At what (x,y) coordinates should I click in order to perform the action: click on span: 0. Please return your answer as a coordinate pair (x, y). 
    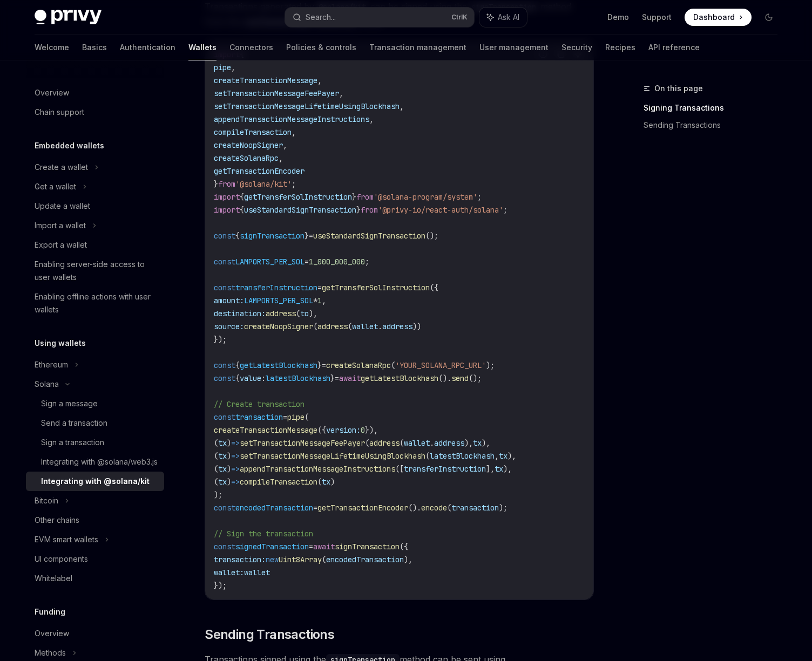
    Looking at the image, I should click on (363, 430).